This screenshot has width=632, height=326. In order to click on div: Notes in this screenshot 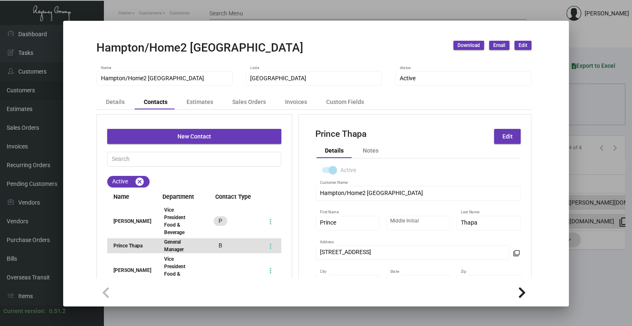, I will do `click(371, 151)`.